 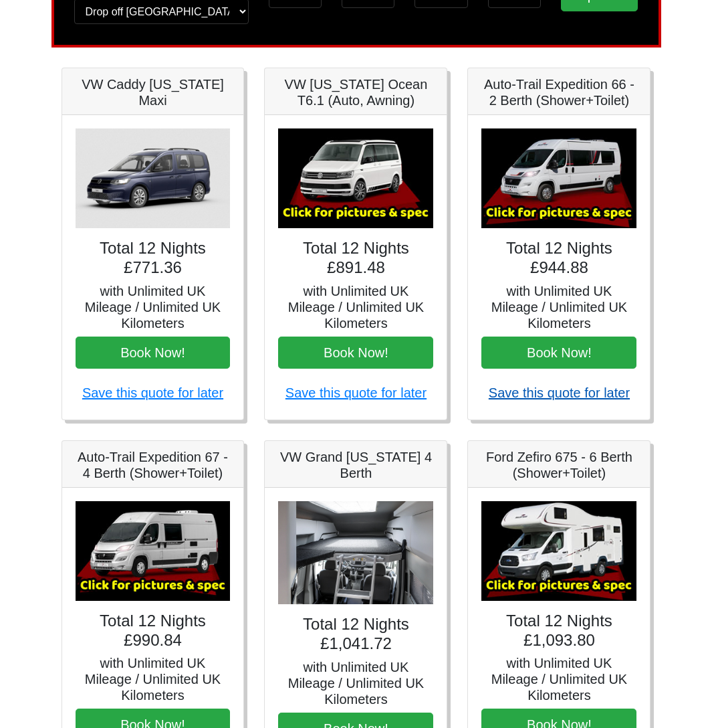 What do you see at coordinates (356, 178) in the screenshot?
I see `img: VW California Ocean T6.1 (Auto, Awning)` at bounding box center [356, 178].